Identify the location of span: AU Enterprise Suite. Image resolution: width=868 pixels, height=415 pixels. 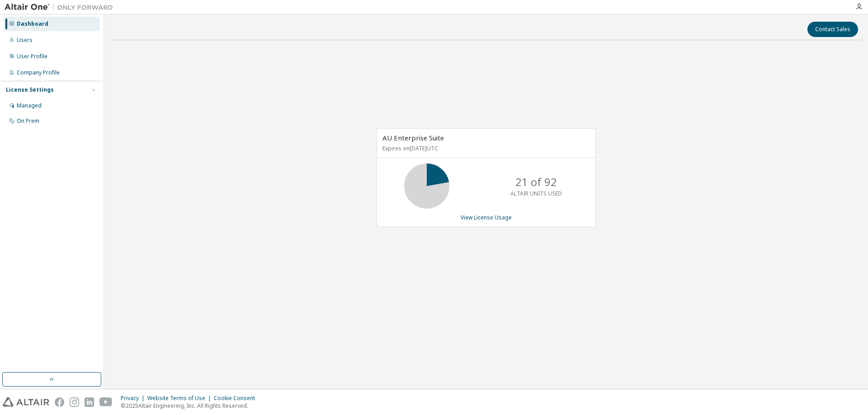
(413, 138).